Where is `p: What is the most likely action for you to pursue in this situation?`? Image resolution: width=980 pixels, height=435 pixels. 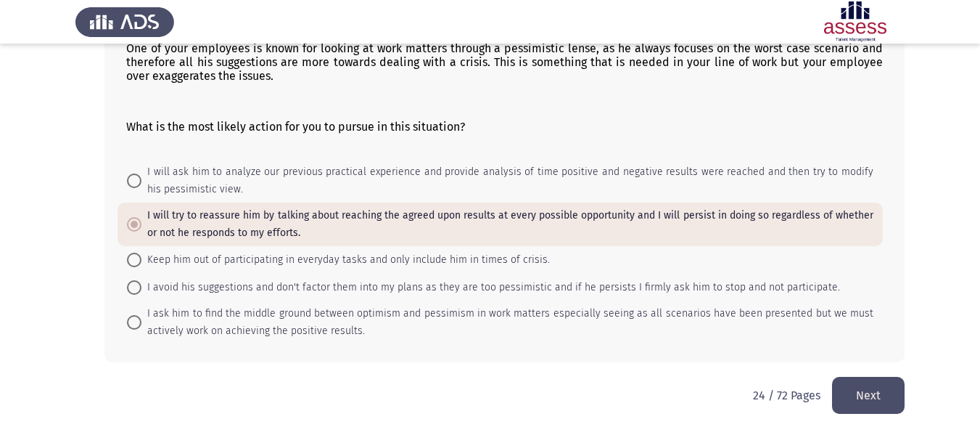 p: What is the most likely action for you to pursue in this situation? is located at coordinates (504, 127).